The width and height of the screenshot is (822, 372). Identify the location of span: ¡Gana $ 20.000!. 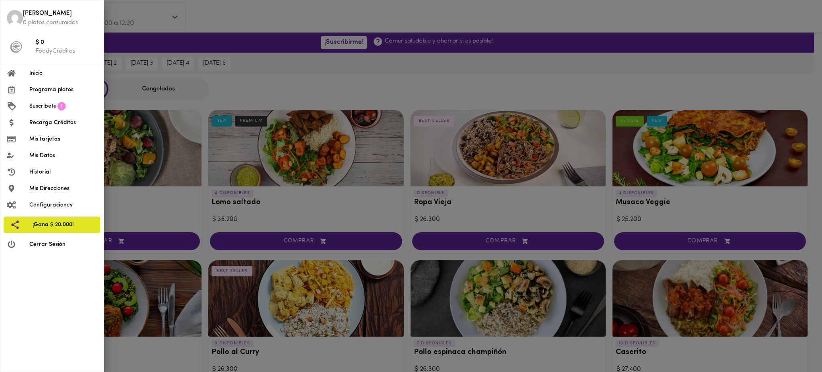
(63, 224).